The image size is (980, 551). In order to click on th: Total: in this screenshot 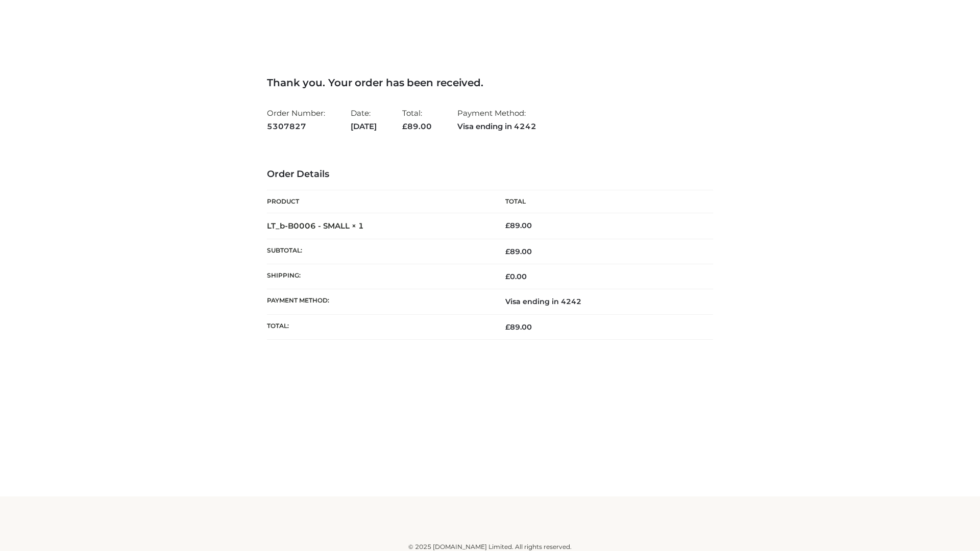, I will do `click(379, 327)`.